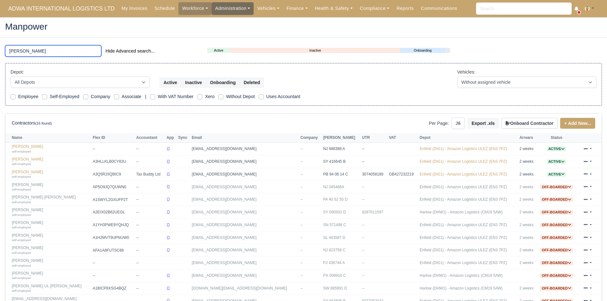 This screenshot has height=301, width=607. I want to click on td: SW 885991 D, so click(341, 288).